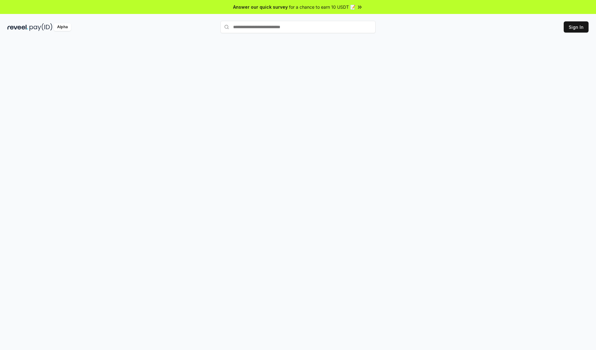 The image size is (596, 350). Describe the element at coordinates (18, 27) in the screenshot. I see `img: reveel_dark` at that location.